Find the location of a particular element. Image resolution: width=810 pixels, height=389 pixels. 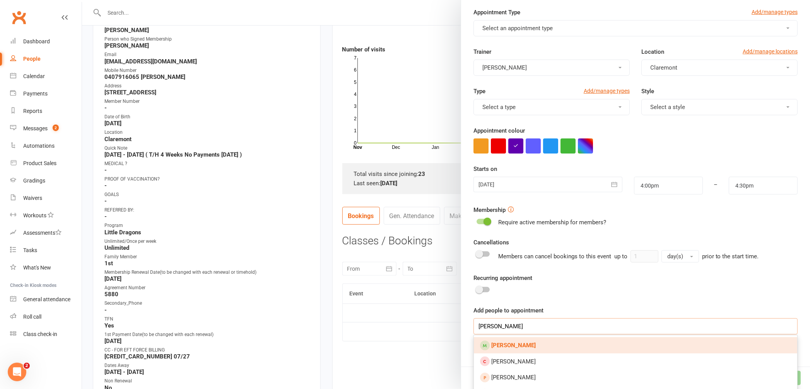

a: Calendar is located at coordinates (46, 76).